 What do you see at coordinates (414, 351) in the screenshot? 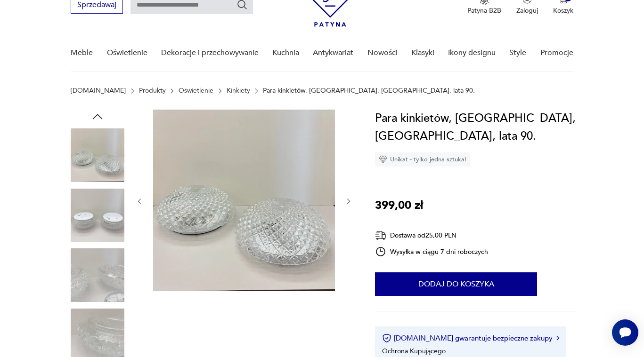
I see `li: Ochrona Kupującego` at bounding box center [414, 351].